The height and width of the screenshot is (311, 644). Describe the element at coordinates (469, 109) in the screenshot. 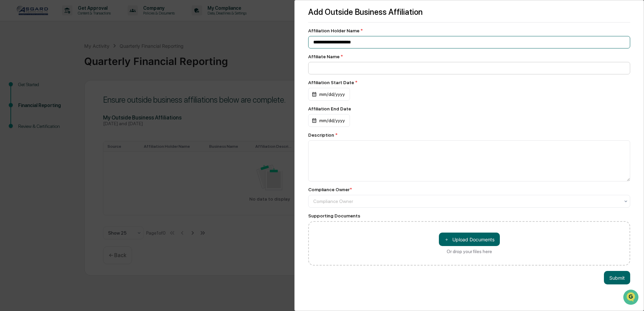

I see `div: Affiliation End Date` at that location.